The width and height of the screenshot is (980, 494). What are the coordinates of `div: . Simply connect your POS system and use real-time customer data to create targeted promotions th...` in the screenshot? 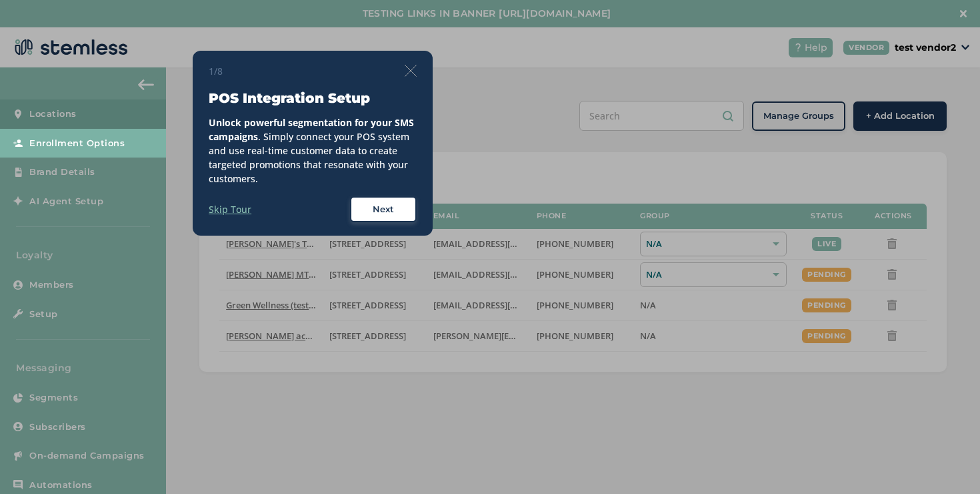 It's located at (313, 150).